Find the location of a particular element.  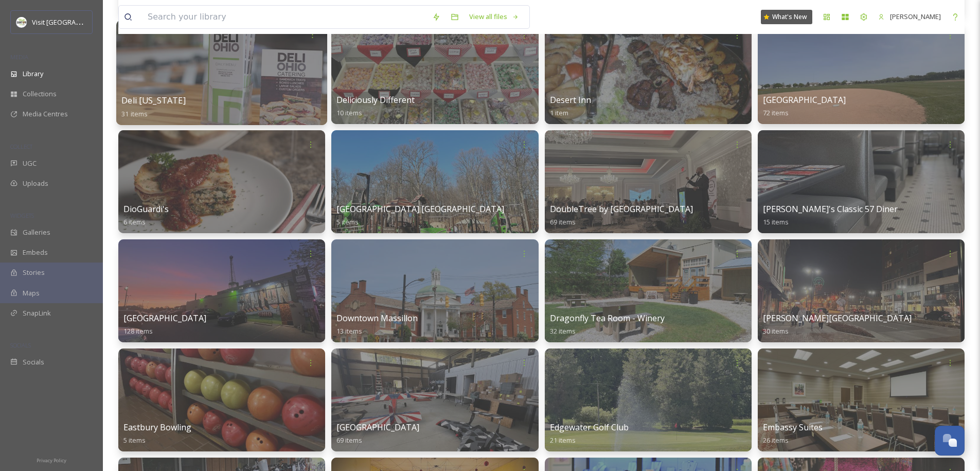

img: download.jpeg is located at coordinates (22, 23).